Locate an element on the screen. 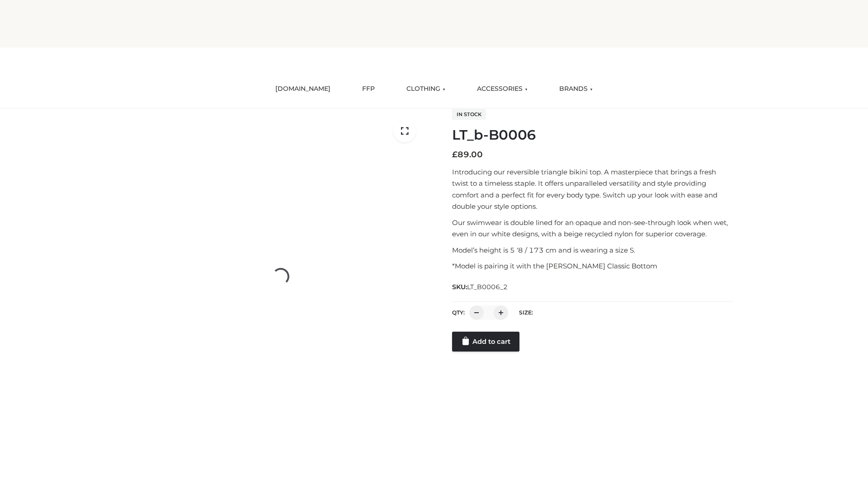  bdi: 89.00 is located at coordinates (467, 154).